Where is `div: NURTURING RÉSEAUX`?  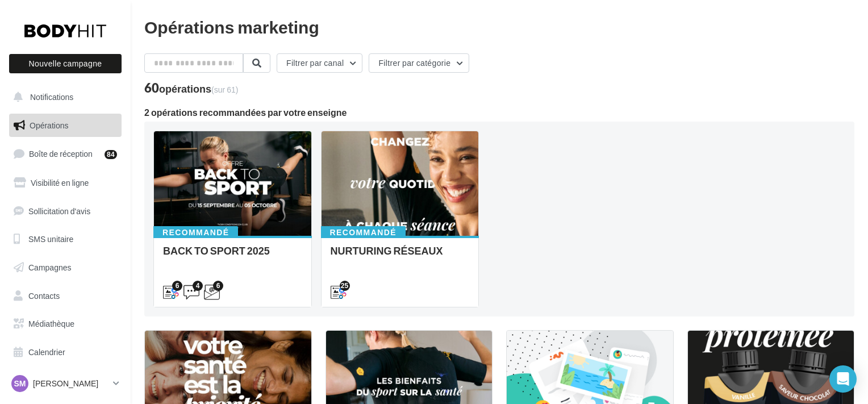 div: NURTURING RÉSEAUX is located at coordinates (400, 256).